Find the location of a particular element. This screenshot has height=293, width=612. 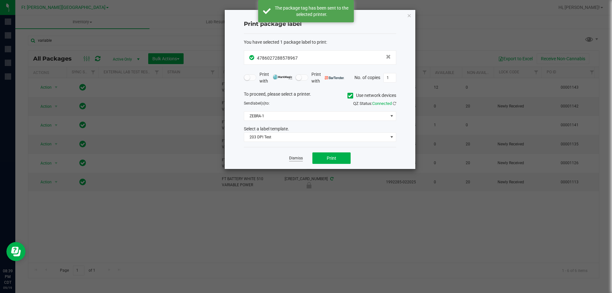

button: Print is located at coordinates (332, 158).